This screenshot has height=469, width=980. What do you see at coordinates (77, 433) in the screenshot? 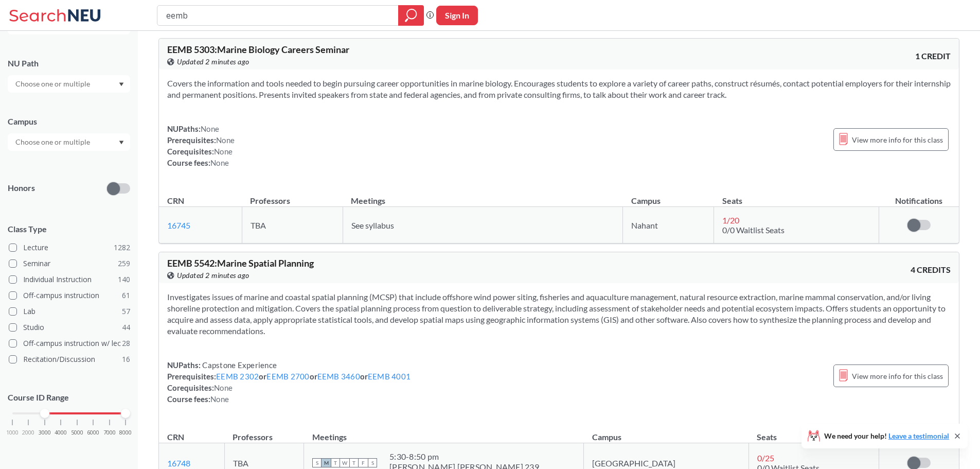
I see `span: 5000` at bounding box center [77, 433].